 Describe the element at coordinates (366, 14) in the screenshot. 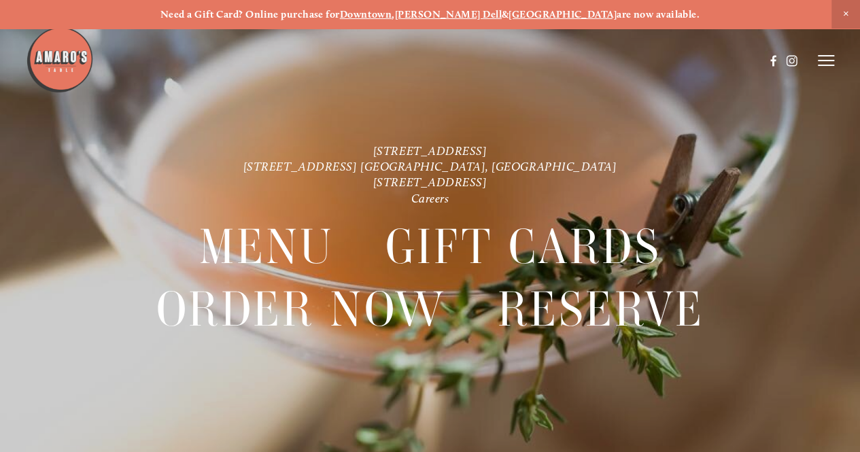

I see `a: Downtown` at that location.